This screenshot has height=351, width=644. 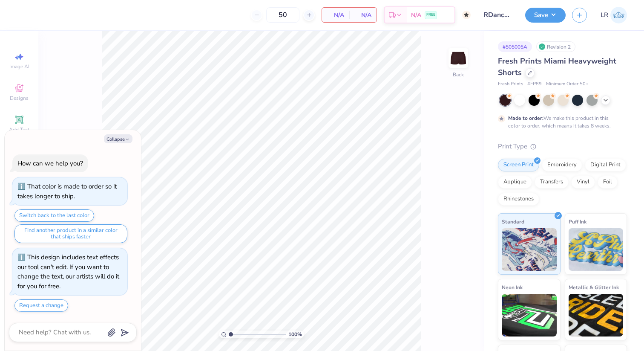 What do you see at coordinates (513, 221) in the screenshot?
I see `span: Standard` at bounding box center [513, 221].